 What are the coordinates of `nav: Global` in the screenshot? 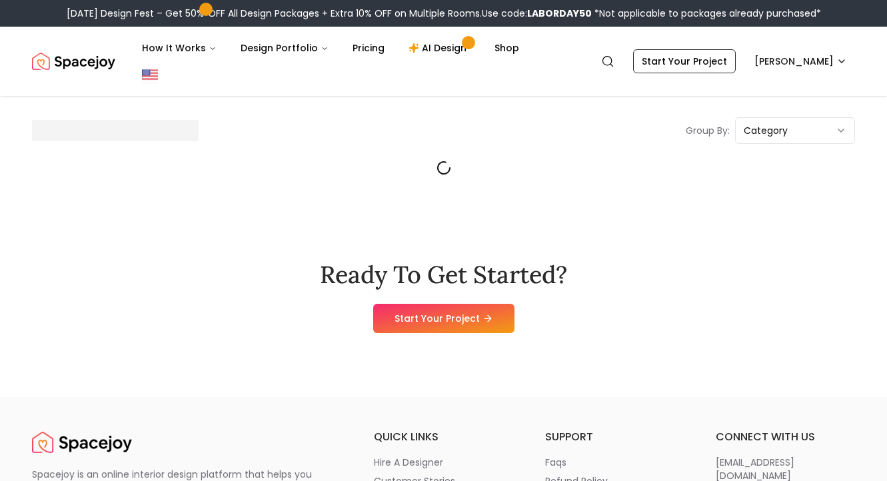 It's located at (443, 61).